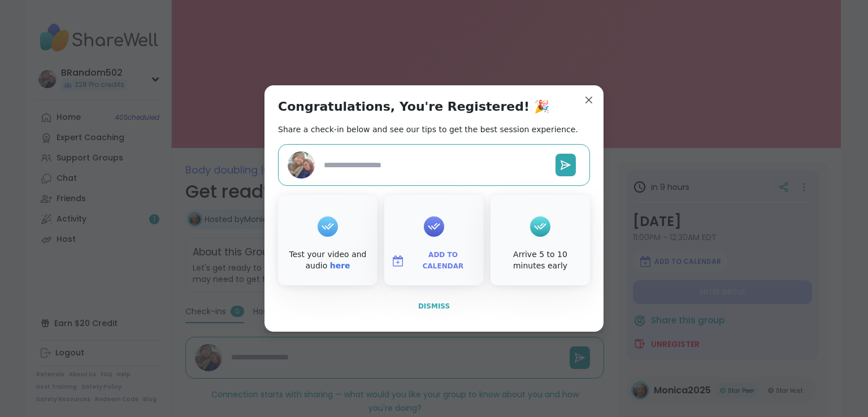 The width and height of the screenshot is (868, 417). Describe the element at coordinates (301, 165) in the screenshot. I see `img: BRandom502` at that location.